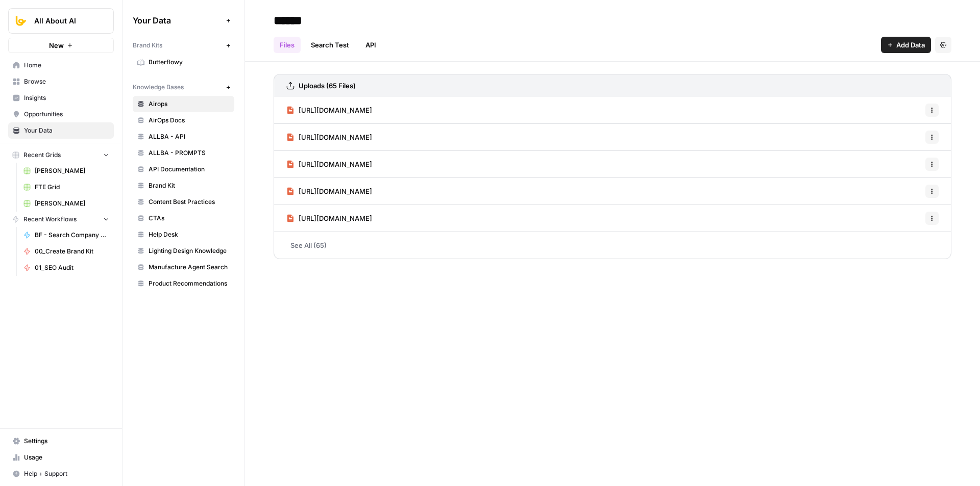 This screenshot has height=486, width=980. I want to click on h3: Uploads (65 Files), so click(327, 86).